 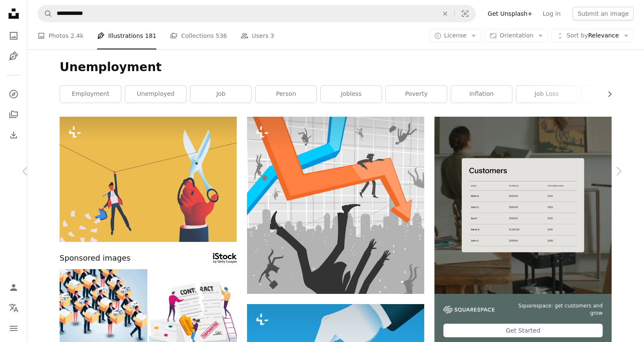 What do you see at coordinates (45, 14) in the screenshot?
I see `button: Search Unsplash` at bounding box center [45, 14].